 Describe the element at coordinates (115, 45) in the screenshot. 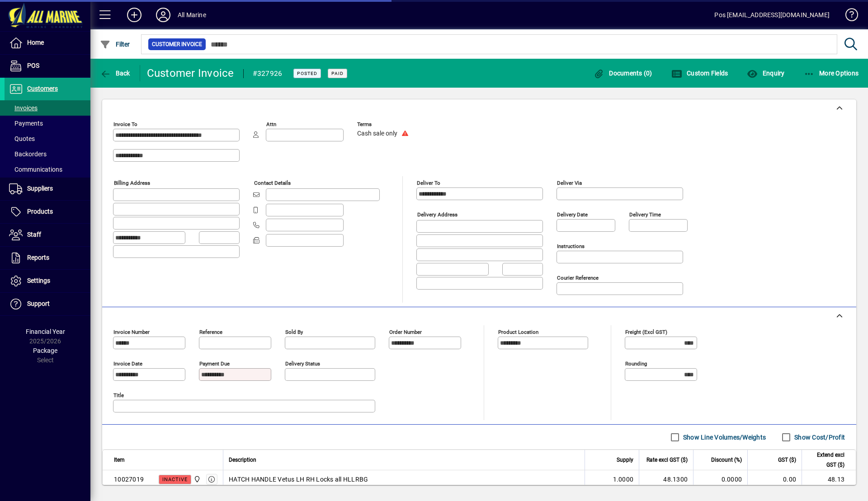

I see `span: Filter` at that location.